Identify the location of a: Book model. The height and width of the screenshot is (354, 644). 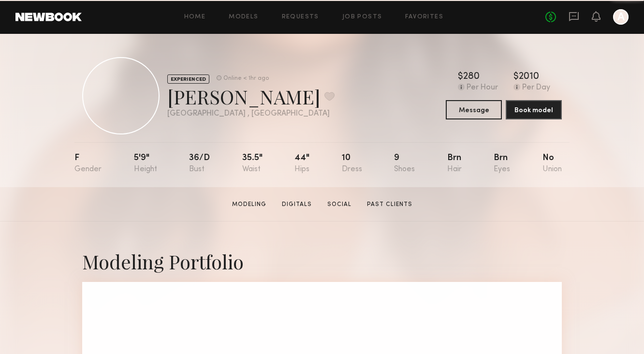
(534, 110).